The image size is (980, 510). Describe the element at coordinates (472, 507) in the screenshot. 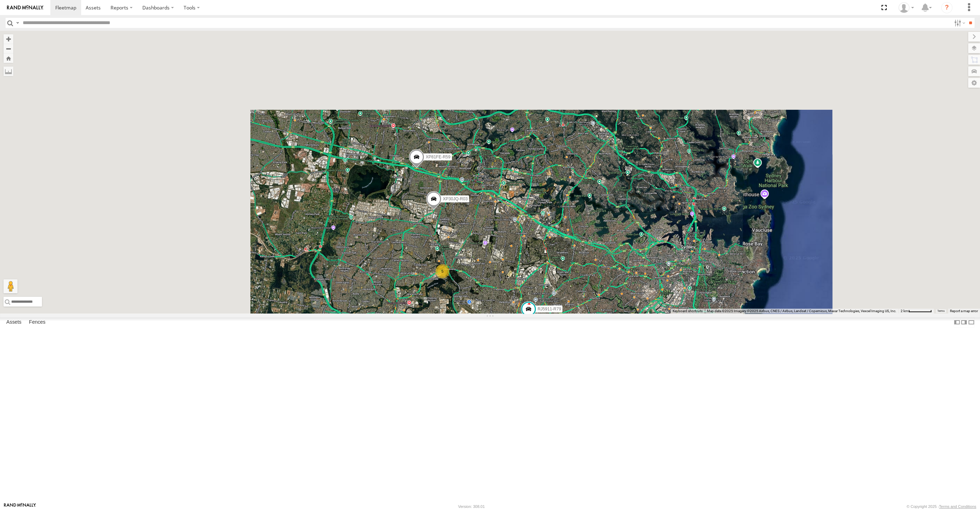

I see `div: Version: 308.01` at that location.